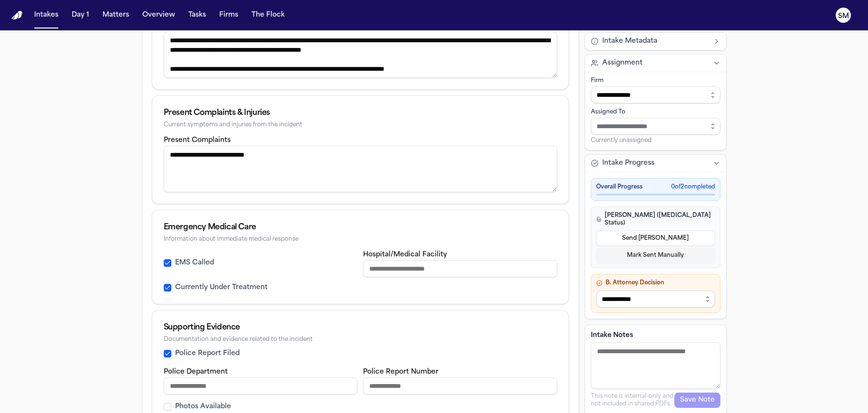  Describe the element at coordinates (17, 15) in the screenshot. I see `img: Finch Logo` at that location.